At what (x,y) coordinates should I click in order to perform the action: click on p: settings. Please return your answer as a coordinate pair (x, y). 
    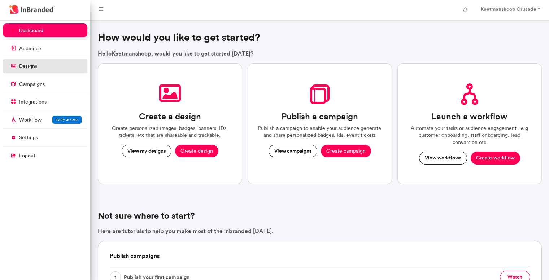
    Looking at the image, I should click on (29, 138).